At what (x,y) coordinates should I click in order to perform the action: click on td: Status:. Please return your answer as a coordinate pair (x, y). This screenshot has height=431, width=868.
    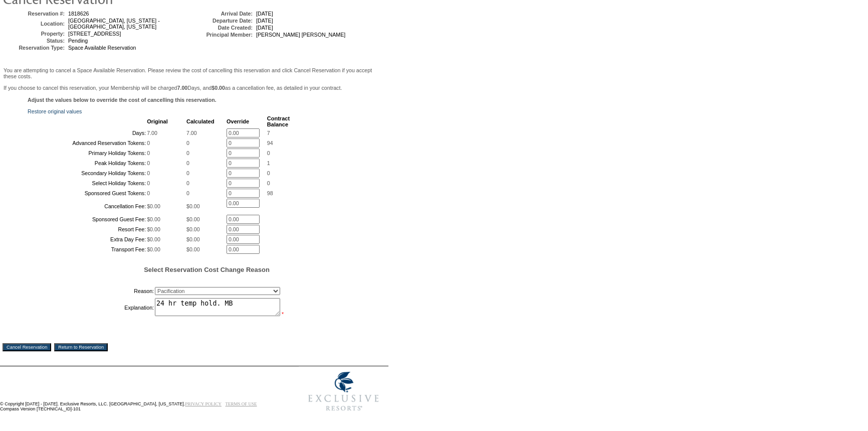
    Looking at the image, I should click on (35, 40).